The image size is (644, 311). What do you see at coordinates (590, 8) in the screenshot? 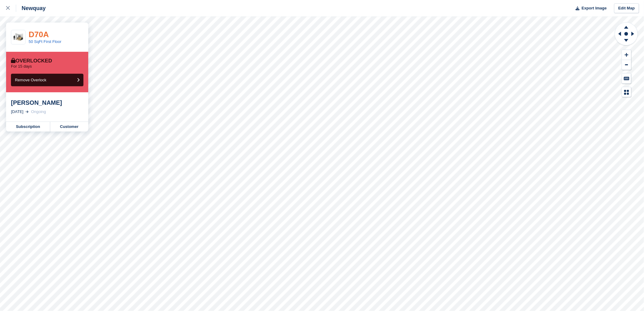
I see `button: Export Image` at bounding box center [590, 8].